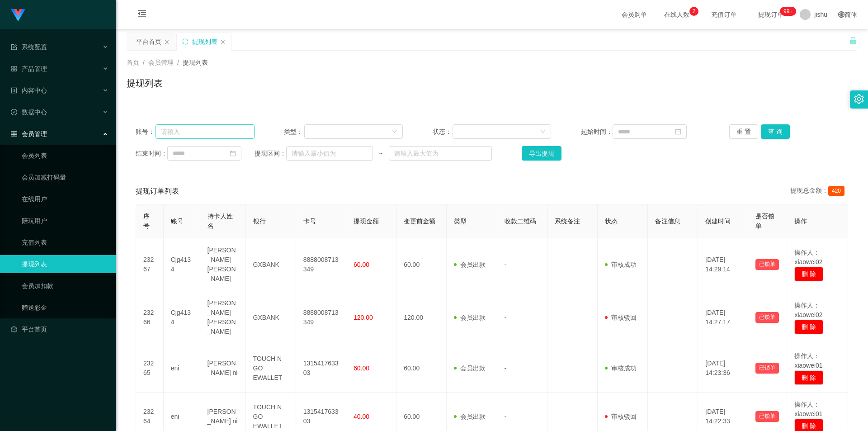 The width and height of the screenshot is (868, 431). I want to click on a: 会员加减打码量, so click(65, 177).